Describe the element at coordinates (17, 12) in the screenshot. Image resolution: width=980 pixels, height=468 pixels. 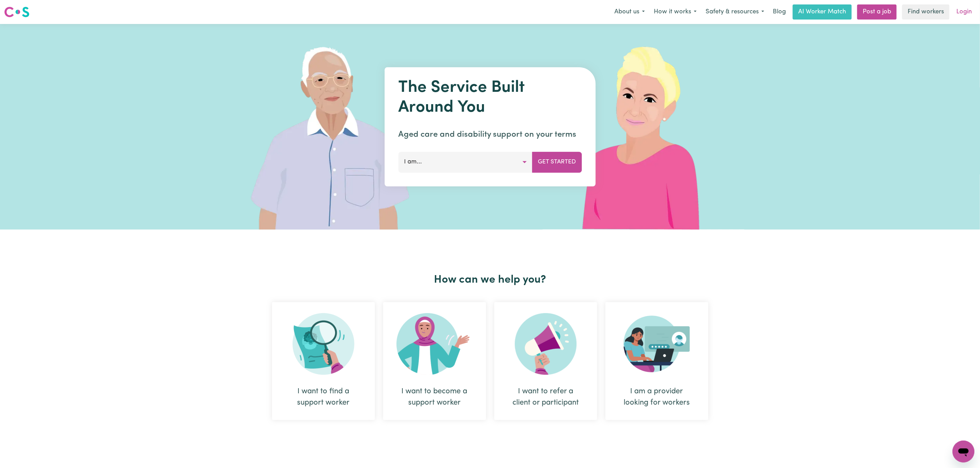
I see `img: Careseekers logo` at that location.